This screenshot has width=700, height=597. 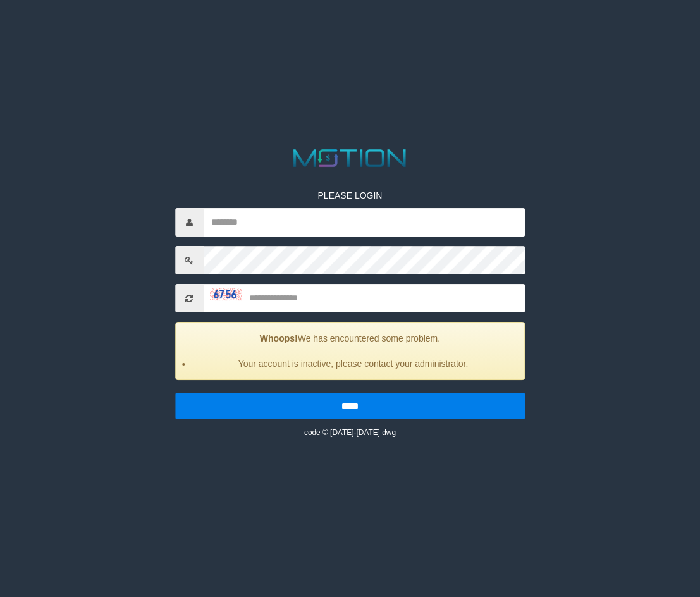 I want to click on div: We has encountered some problem., so click(x=350, y=351).